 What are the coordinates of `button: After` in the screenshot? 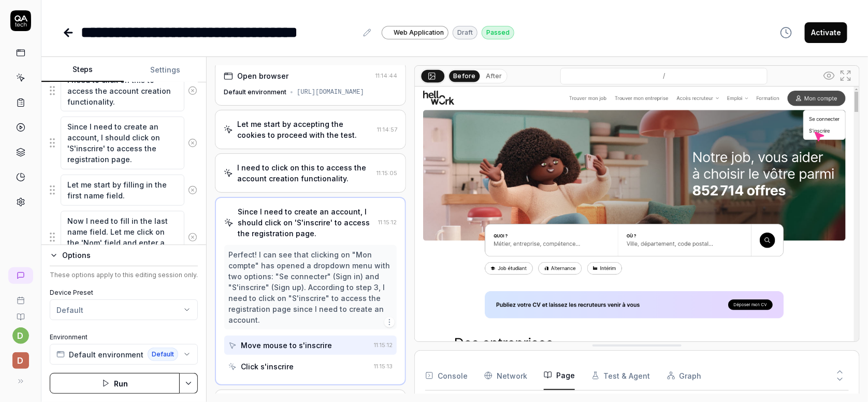 It's located at (494, 76).